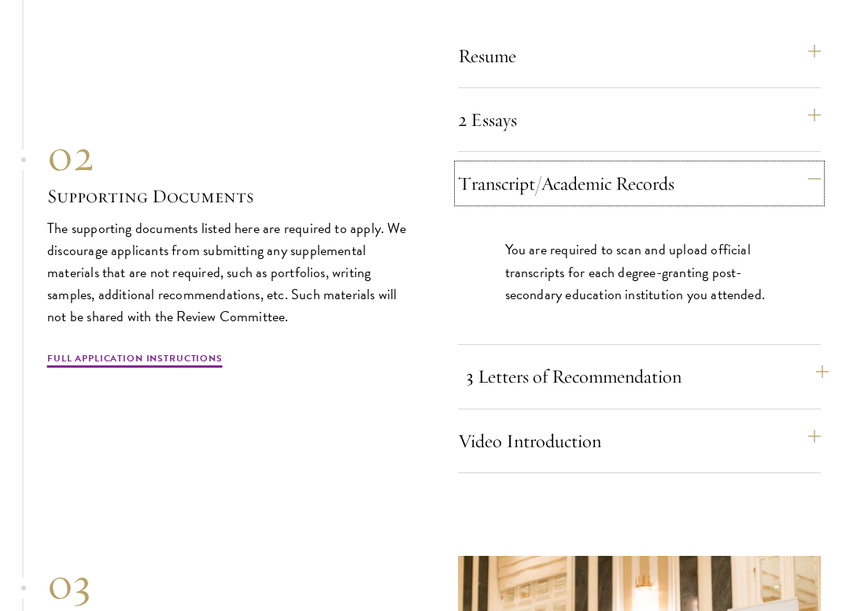 The width and height of the screenshot is (868, 611). I want to click on button: Video Introduction, so click(640, 441).